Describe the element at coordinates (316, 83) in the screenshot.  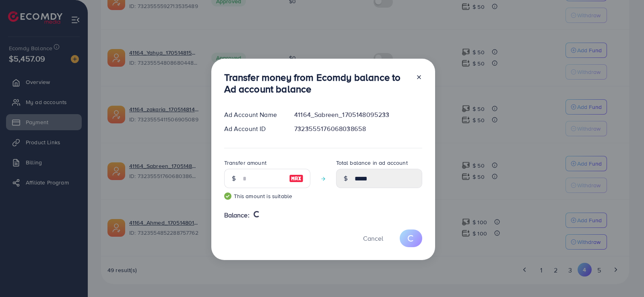
I see `h3: Transfer money from Ecomdy balance to Ad account balance` at that location.